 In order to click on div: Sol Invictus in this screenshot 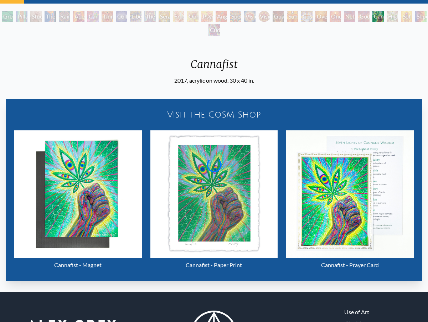, I will do `click(406, 16)`.